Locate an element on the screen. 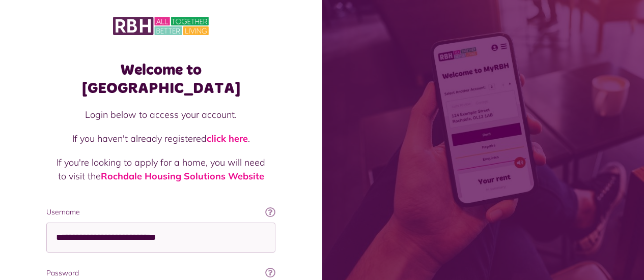 The height and width of the screenshot is (280, 644). p: Login below to access your account. is located at coordinates (161, 114).